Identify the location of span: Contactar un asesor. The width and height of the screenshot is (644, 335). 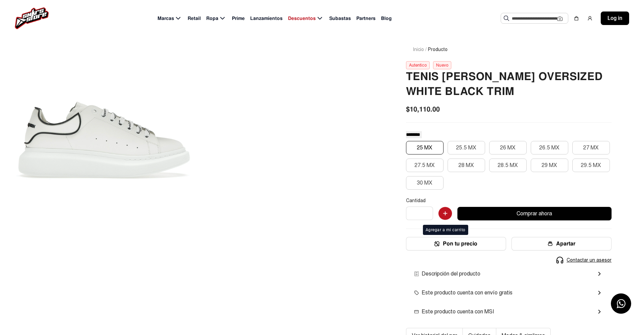
(589, 260).